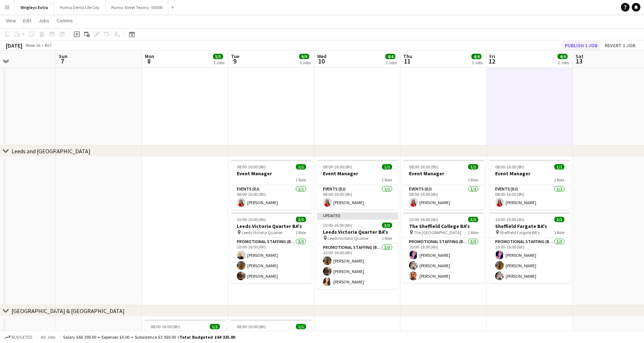  What do you see at coordinates (149, 61) in the screenshot?
I see `span: 8` at bounding box center [149, 61].